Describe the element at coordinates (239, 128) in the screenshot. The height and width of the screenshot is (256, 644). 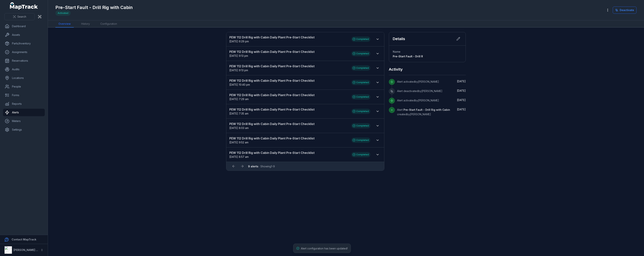
I see `time: 8/1/2025, 8:03:39 AM` at that location.